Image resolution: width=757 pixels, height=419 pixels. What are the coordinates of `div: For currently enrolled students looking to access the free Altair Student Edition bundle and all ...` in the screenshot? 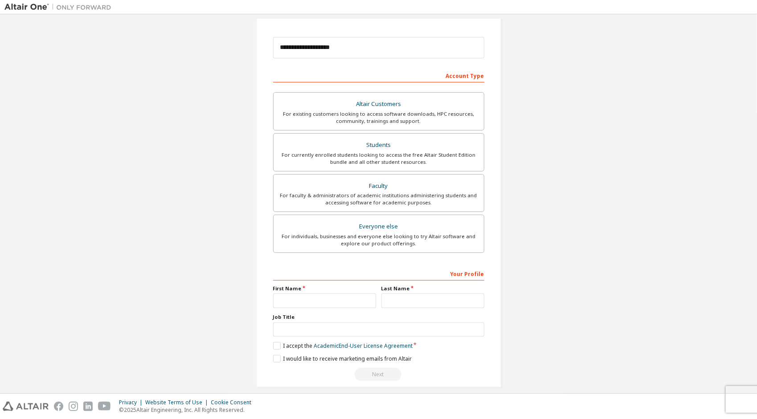 It's located at (379, 159).